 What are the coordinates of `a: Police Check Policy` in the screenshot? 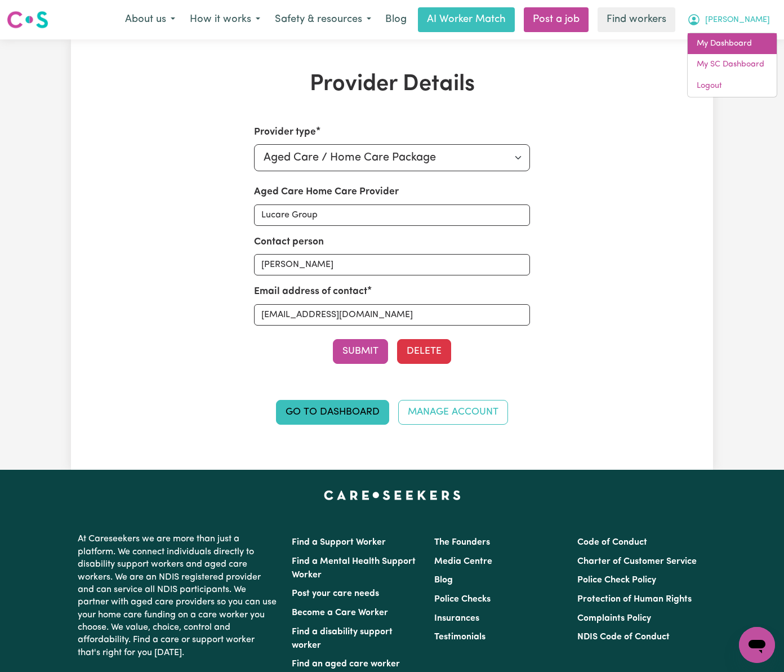 It's located at (617, 581).